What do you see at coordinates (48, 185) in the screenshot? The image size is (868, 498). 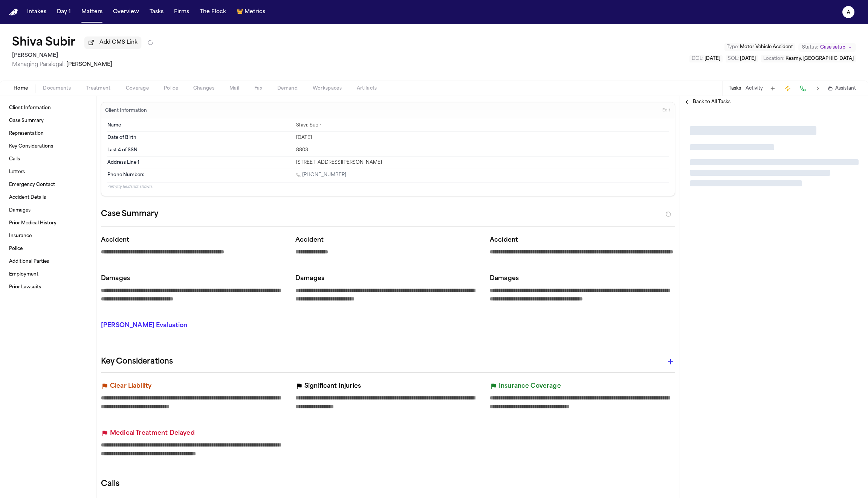 I see `a: Emergency Contact` at bounding box center [48, 185].